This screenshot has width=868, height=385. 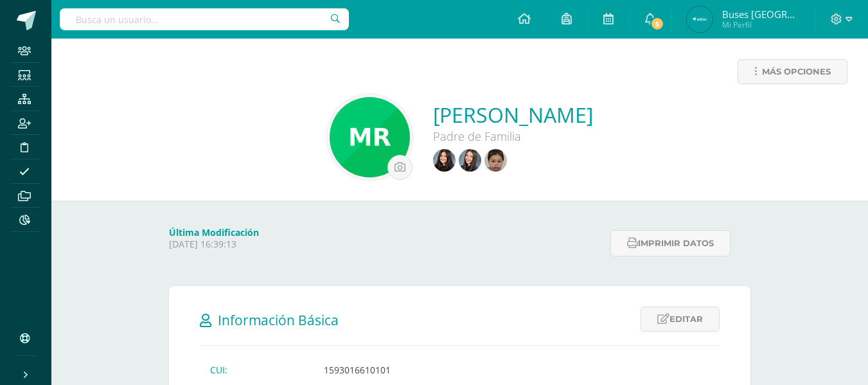 What do you see at coordinates (386, 232) in the screenshot?
I see `h4: Última Modificación` at bounding box center [386, 232].